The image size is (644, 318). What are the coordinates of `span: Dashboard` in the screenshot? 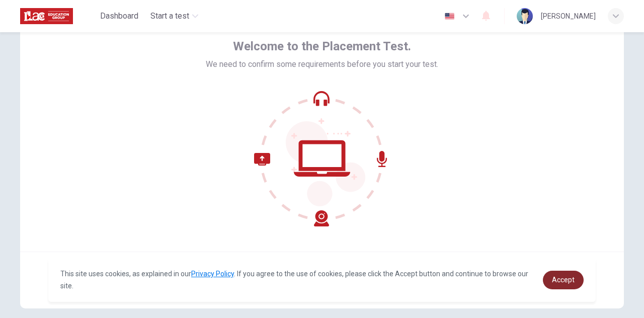 It's located at (120, 16).